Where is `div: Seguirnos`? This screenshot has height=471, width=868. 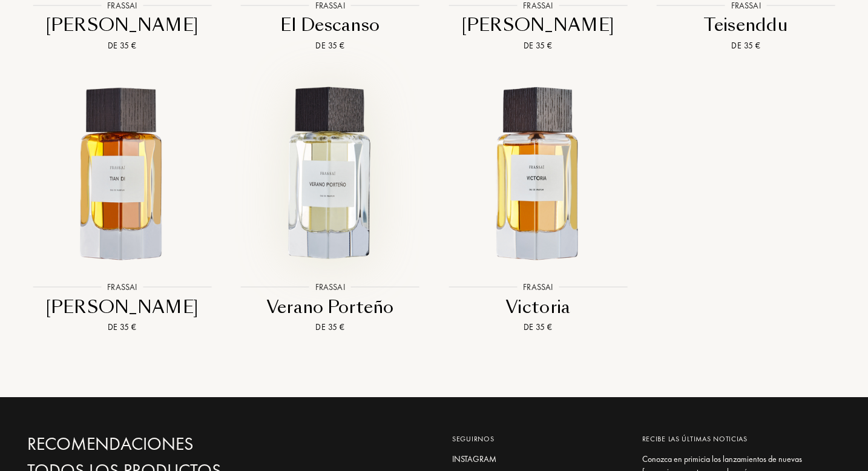
div: Seguirnos is located at coordinates (538, 439).